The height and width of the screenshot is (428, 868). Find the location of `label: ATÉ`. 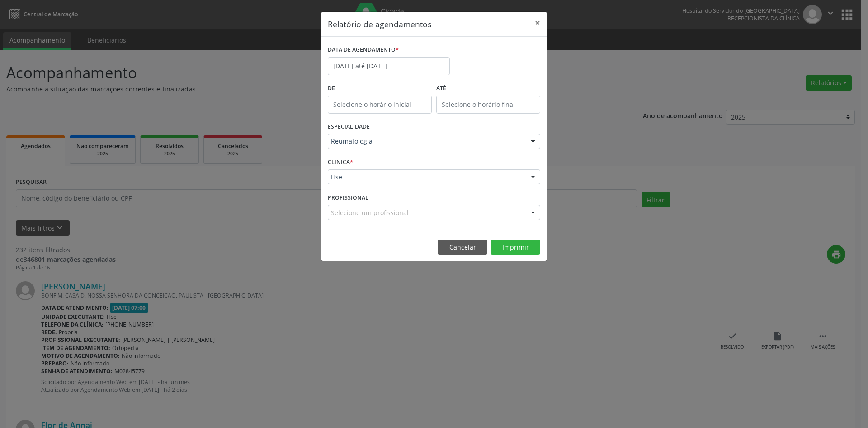

label: ATÉ is located at coordinates (488, 89).